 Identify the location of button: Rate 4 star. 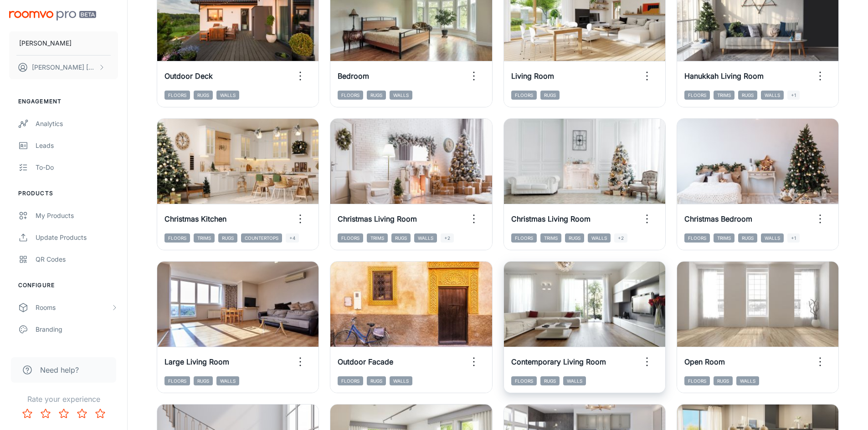
(82, 414).